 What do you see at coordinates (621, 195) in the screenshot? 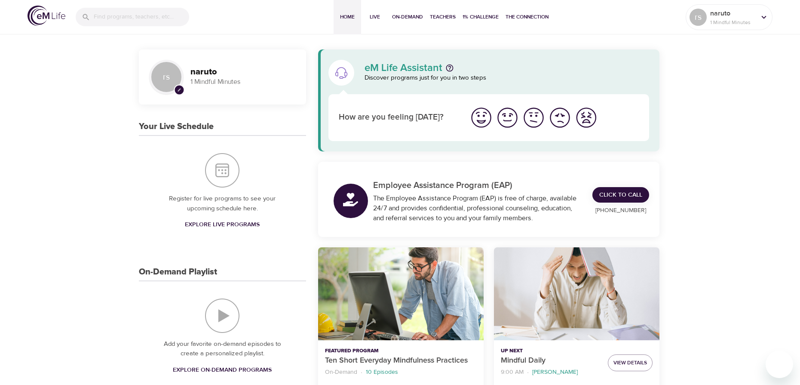
I see `span: Click to Call` at bounding box center [621, 195].